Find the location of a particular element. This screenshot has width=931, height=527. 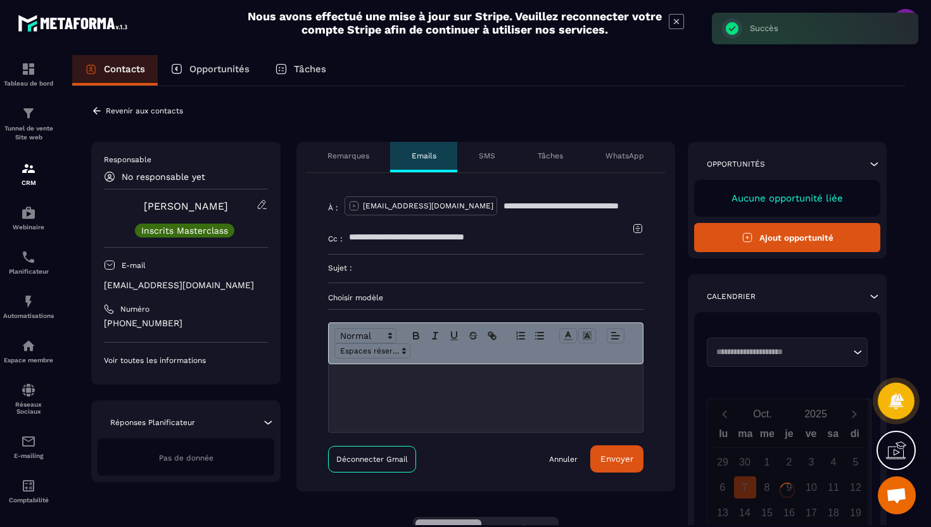

button: Envoyer is located at coordinates (617, 459).